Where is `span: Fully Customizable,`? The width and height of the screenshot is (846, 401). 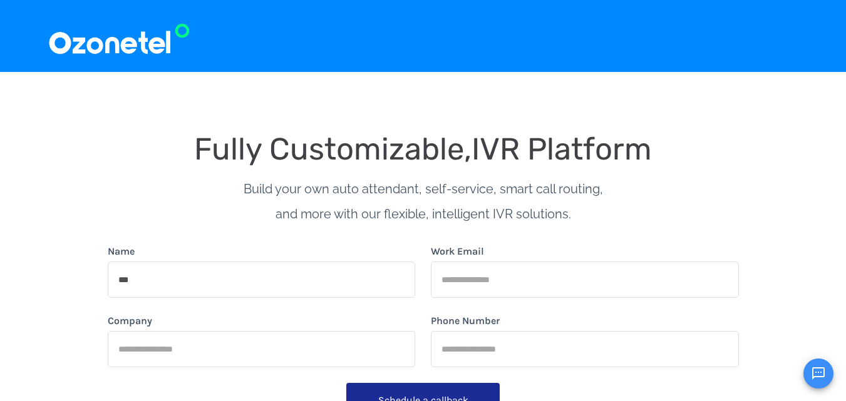
span: Fully Customizable, is located at coordinates (333, 149).